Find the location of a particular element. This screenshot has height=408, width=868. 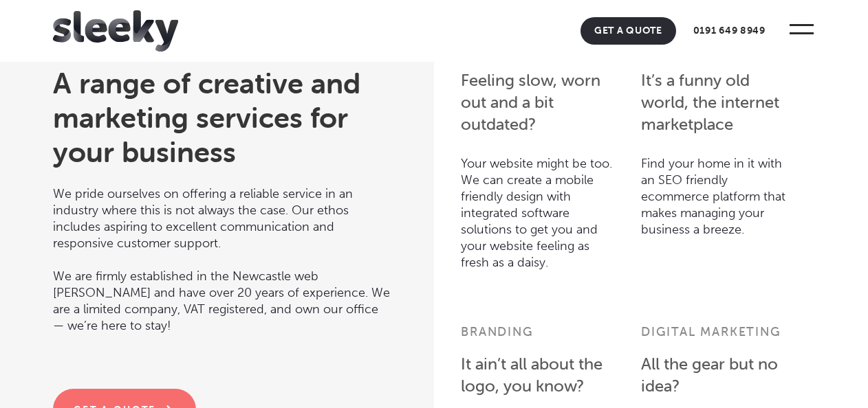

a: 0191 649 8949 is located at coordinates (729, 31).